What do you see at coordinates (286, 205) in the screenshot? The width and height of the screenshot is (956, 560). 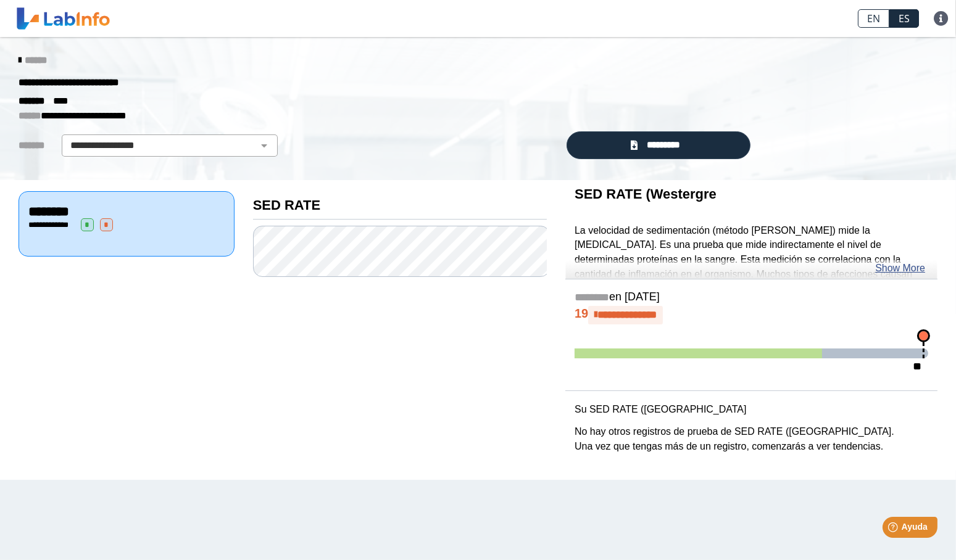 I see `b: SED RATE` at bounding box center [286, 205].